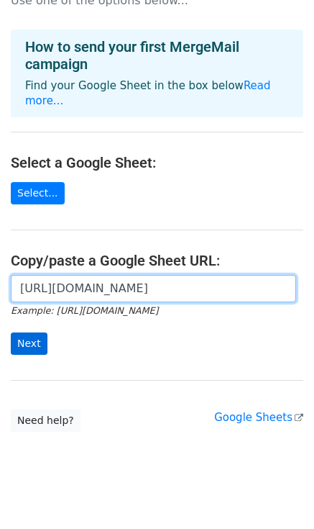  What do you see at coordinates (29, 343) in the screenshot?
I see `input: Next` at bounding box center [29, 343].